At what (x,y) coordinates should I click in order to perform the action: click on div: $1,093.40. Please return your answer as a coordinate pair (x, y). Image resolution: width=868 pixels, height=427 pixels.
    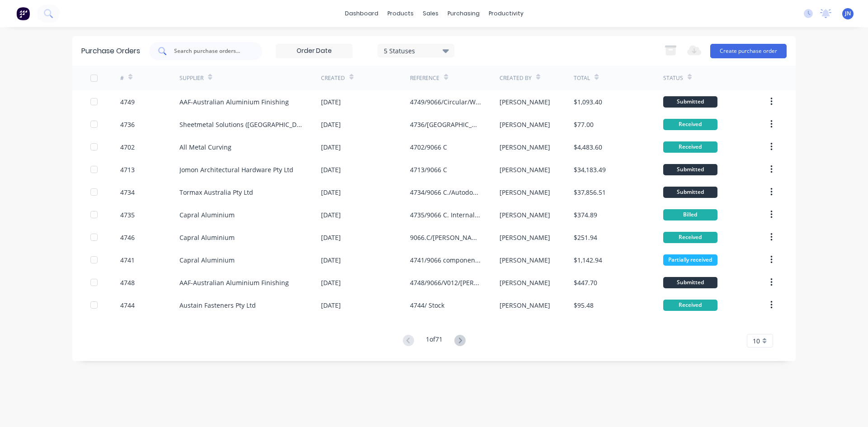
    Looking at the image, I should click on (588, 102).